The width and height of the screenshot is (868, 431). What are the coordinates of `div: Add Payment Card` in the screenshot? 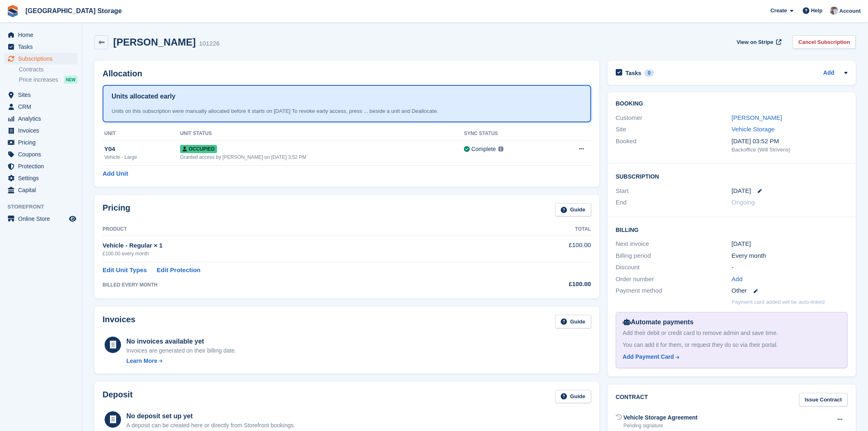 It's located at (649, 356).